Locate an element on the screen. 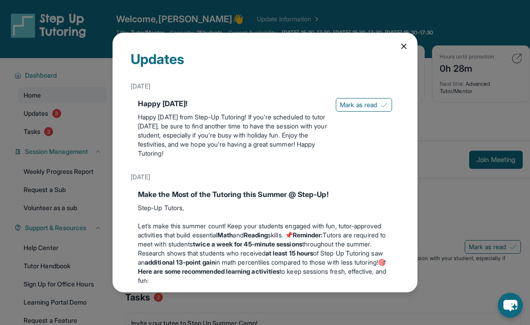 Image resolution: width=530 pixels, height=325 pixels. strong: at least 15 hours is located at coordinates (289, 253).